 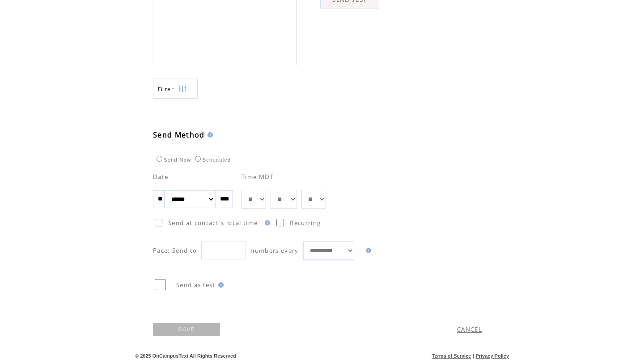 What do you see at coordinates (183, 89) in the screenshot?
I see `img: filters.png` at bounding box center [183, 89].